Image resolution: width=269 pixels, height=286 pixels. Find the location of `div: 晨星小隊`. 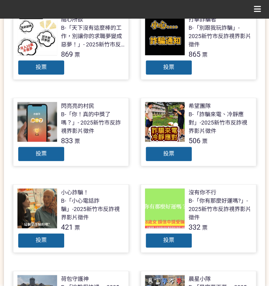

div: 晨星小隊 is located at coordinates (200, 279).